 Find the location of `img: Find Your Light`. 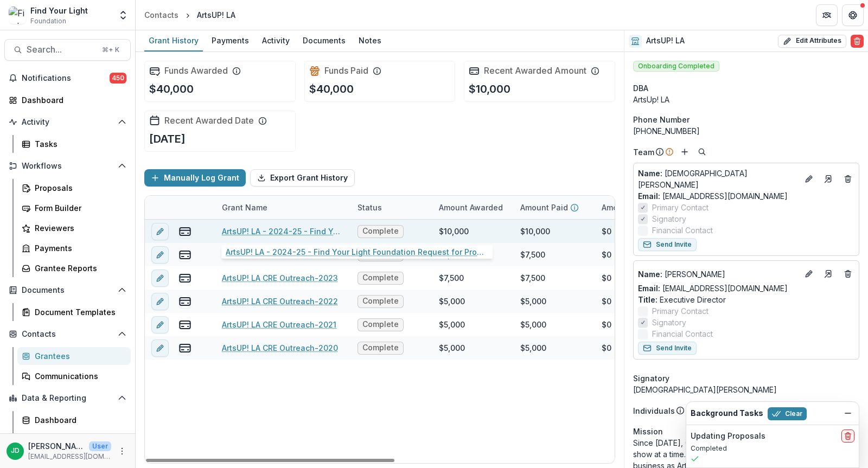

img: Find Your Light is located at coordinates (17, 15).